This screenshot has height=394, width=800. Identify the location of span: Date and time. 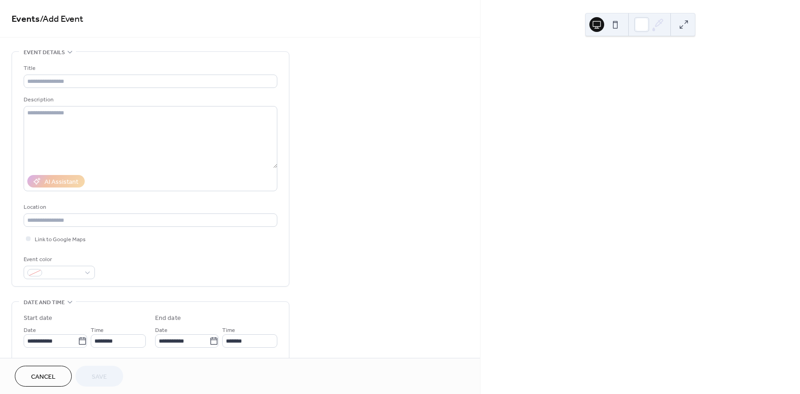
(44, 302).